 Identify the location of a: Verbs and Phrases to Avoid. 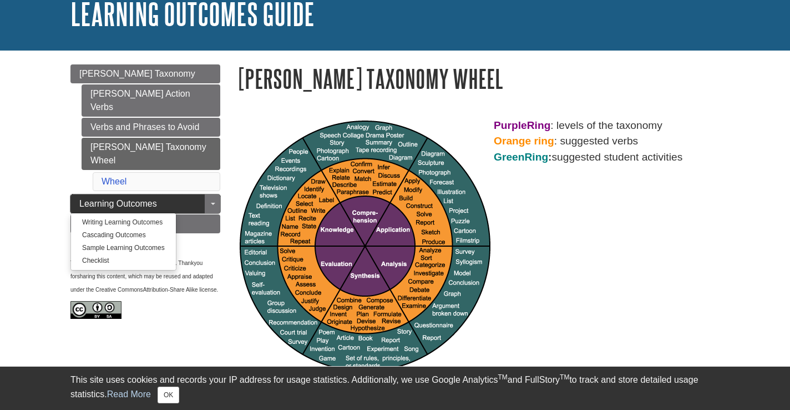
(151, 127).